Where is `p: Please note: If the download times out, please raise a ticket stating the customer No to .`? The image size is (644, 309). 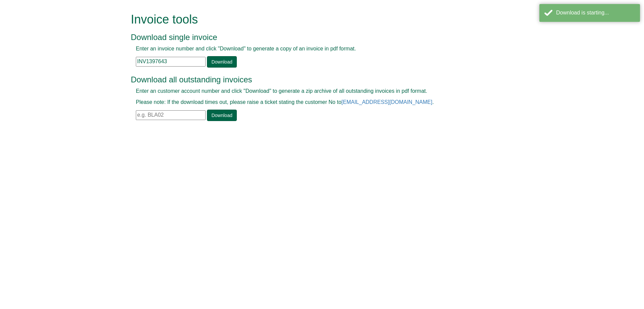 p: Please note: If the download times out, please raise a ticket stating the customer No to . is located at coordinates (315, 102).